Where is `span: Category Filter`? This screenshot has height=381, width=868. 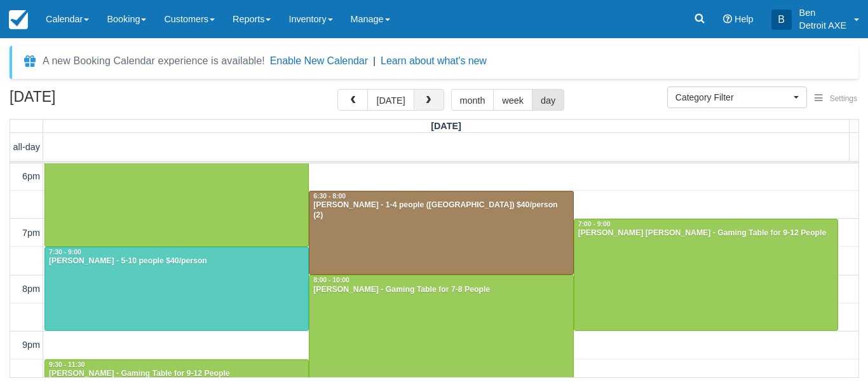
span: Category Filter is located at coordinates (733, 97).